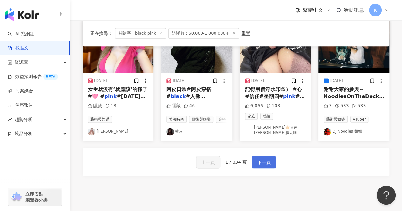  Describe the element at coordinates (208, 162) in the screenshot. I see `button: 上一頁` at that location.